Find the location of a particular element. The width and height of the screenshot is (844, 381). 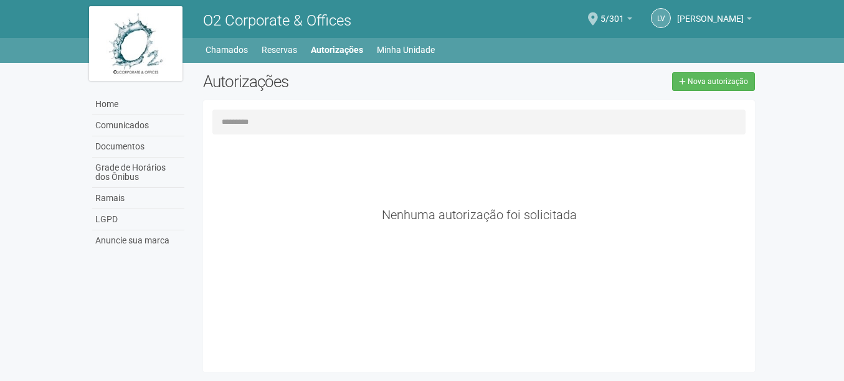

a: LV is located at coordinates (661, 18).